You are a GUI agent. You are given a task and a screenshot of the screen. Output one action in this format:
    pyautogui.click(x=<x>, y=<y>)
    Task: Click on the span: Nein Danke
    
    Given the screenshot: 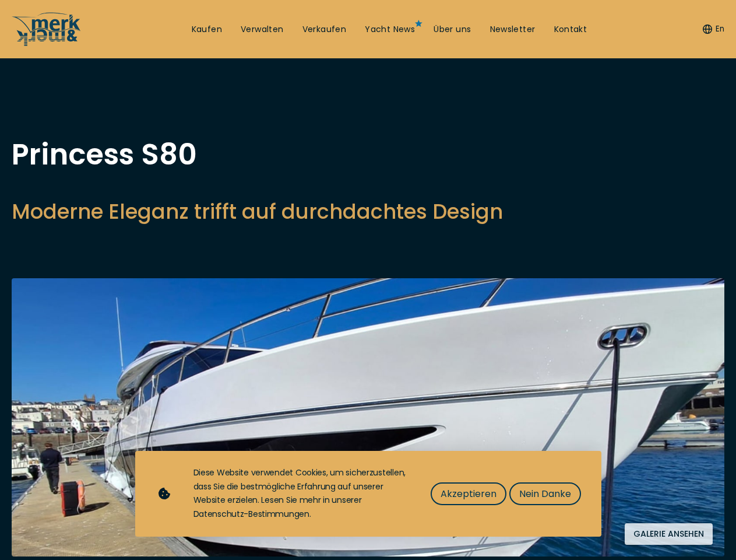 What is the action you would take?
    pyautogui.click(x=545, y=493)
    